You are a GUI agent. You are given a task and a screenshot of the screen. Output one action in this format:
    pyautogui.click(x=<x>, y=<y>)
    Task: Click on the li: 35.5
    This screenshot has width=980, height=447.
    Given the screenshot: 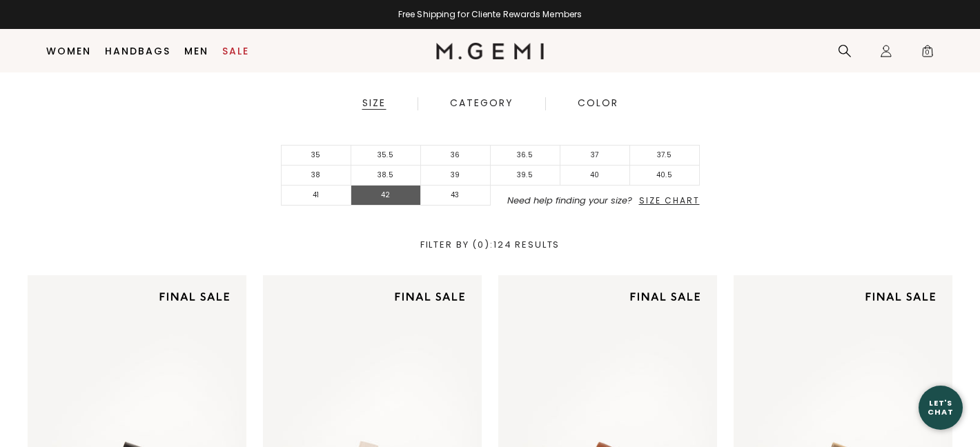 What is the action you would take?
    pyautogui.click(x=386, y=155)
    